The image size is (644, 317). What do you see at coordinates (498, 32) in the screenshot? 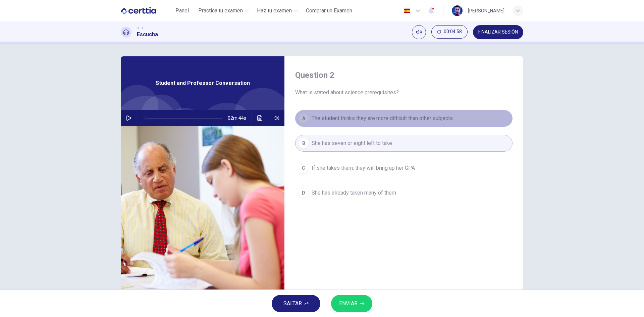
I see `span: FINALIZAR SESIÓN` at bounding box center [498, 32].